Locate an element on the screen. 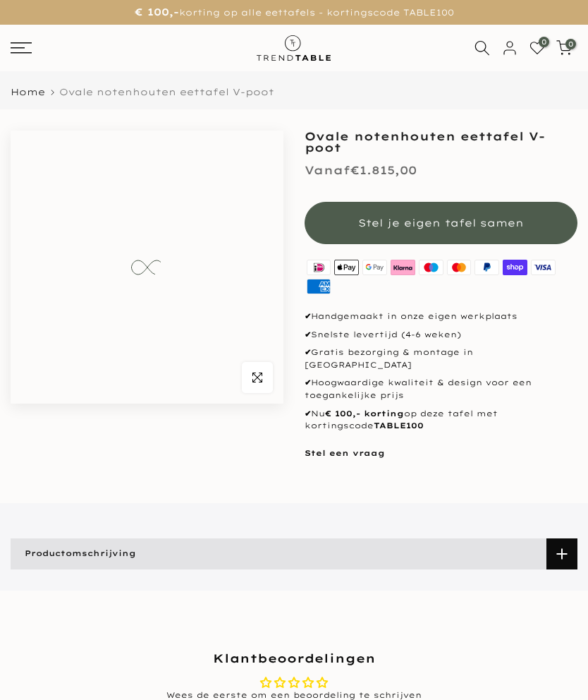 This screenshot has width=588, height=700. p: Snelste levertijd (4-6 weken) is located at coordinates (441, 335).